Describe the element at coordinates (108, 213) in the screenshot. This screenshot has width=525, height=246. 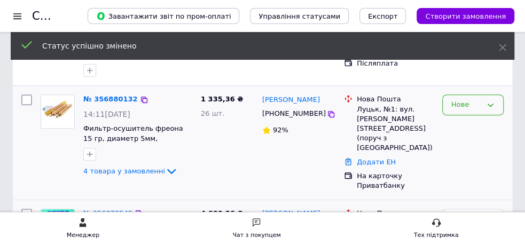
I see `a: № 356878545` at that location.